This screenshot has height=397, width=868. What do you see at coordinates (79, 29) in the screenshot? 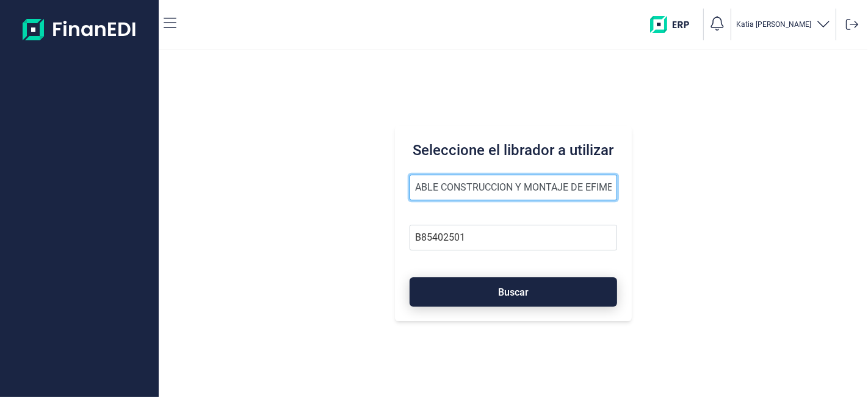
I see `img: Logo de aplicación` at bounding box center [79, 29].